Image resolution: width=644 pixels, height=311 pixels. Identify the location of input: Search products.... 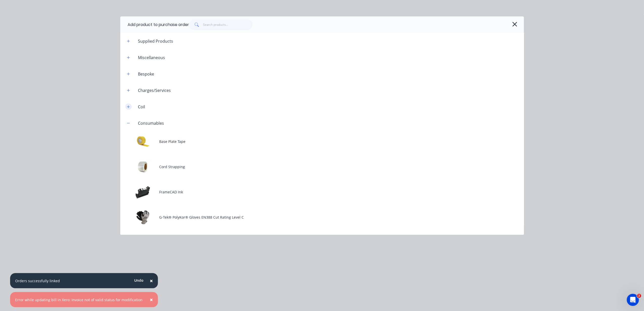
(228, 25).